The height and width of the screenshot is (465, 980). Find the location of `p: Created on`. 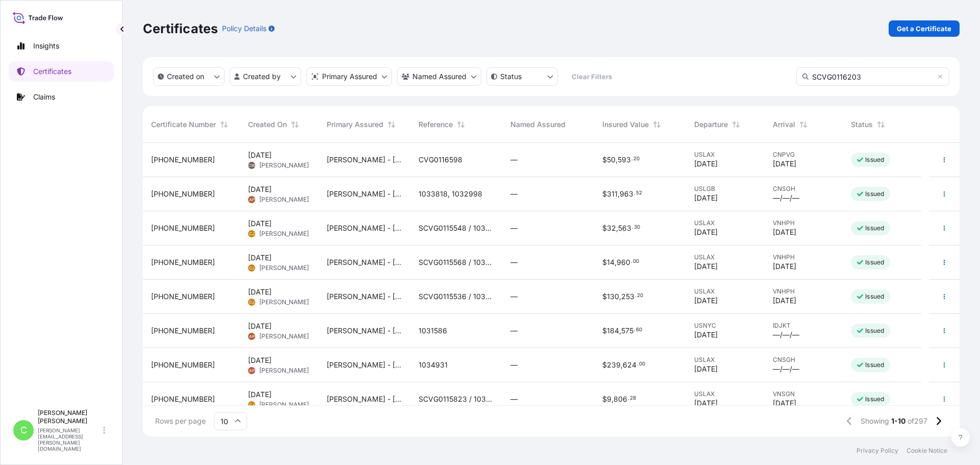

p: Created on is located at coordinates (185, 77).